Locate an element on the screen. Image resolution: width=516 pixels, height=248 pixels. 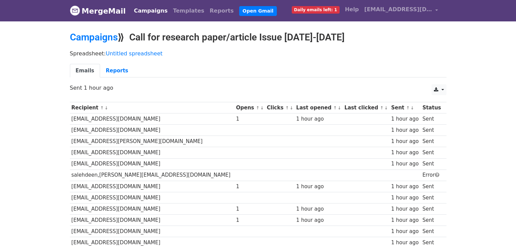
td: Error is located at coordinates (432, 175).